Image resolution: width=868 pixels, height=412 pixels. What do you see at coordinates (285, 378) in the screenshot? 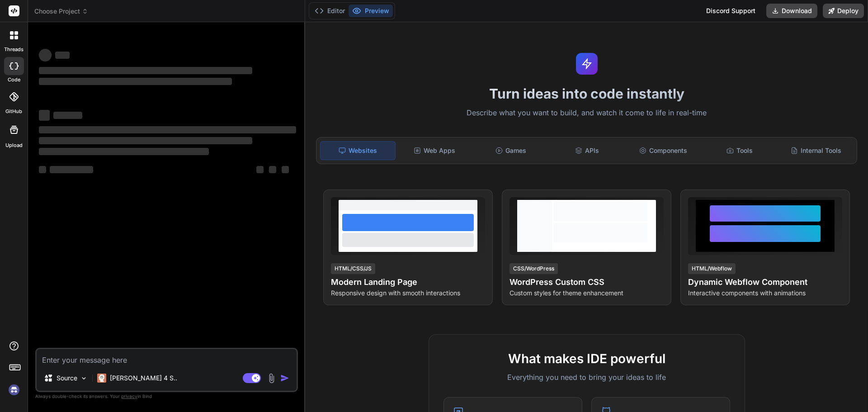
I see `img: icon` at bounding box center [285, 378].